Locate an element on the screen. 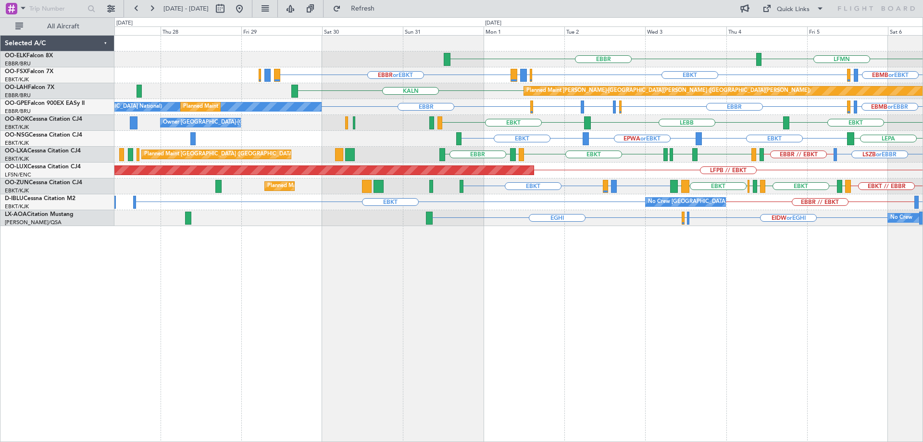 The width and height of the screenshot is (923, 442). span: OO-LAH is located at coordinates (16, 87).